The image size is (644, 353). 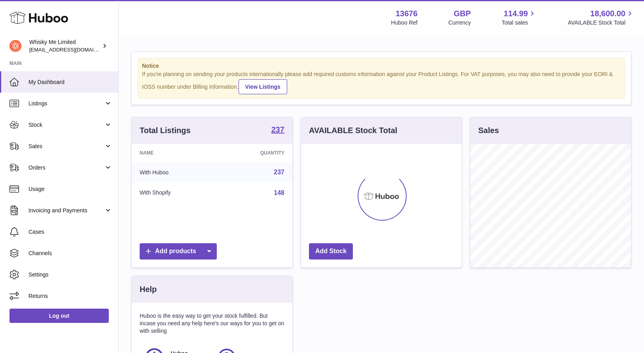 I want to click on a: Log out, so click(x=59, y=315).